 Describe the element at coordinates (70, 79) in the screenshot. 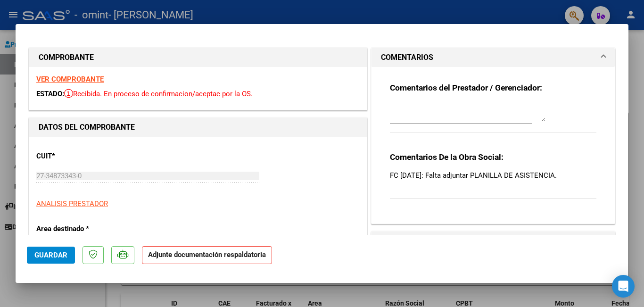

I see `strong: VER COMPROBANTE` at that location.